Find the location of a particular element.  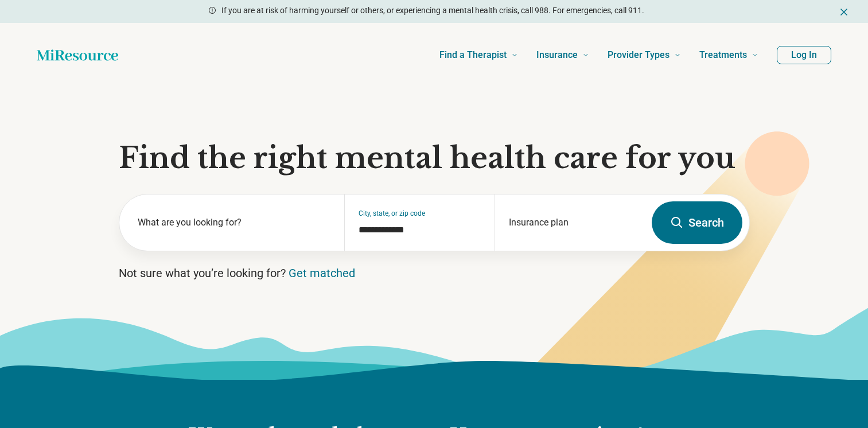

a: Find a Therapist is located at coordinates (478, 55).